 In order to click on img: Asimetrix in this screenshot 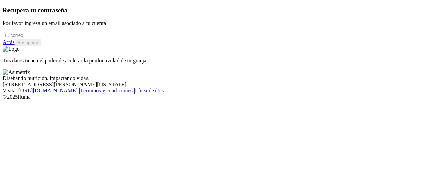, I will do `click(16, 72)`.